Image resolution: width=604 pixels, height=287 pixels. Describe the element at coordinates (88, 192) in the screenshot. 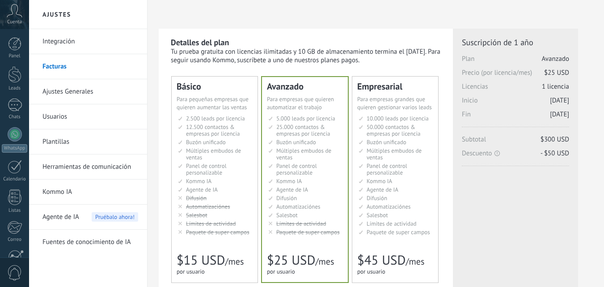

I see `li: Kommo IA` at that location.